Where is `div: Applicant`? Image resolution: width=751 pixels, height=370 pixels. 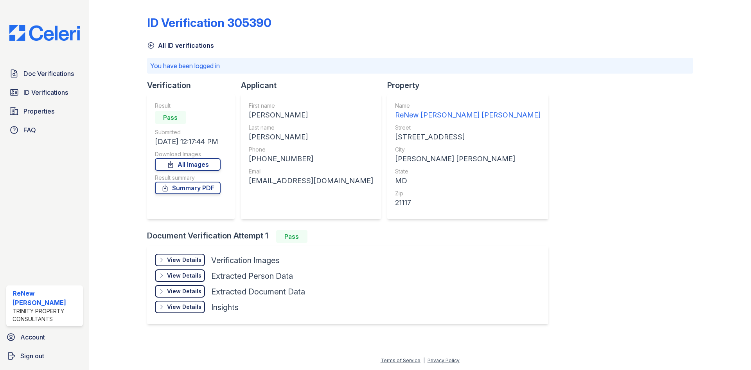
div: Applicant is located at coordinates (314, 85).